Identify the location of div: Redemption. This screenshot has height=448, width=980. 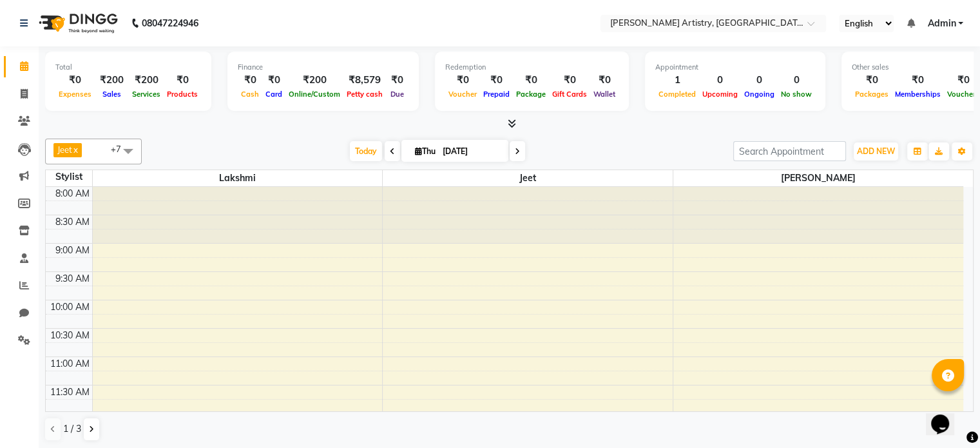
(532, 67).